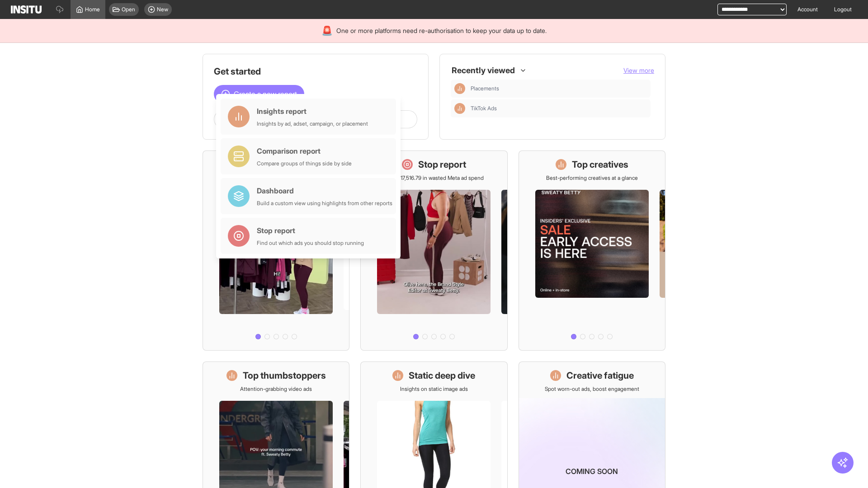 Image resolution: width=868 pixels, height=488 pixels. Describe the element at coordinates (441, 31) in the screenshot. I see `span: One or more platforms need re-authorisation to keep your data up to date.` at that location.